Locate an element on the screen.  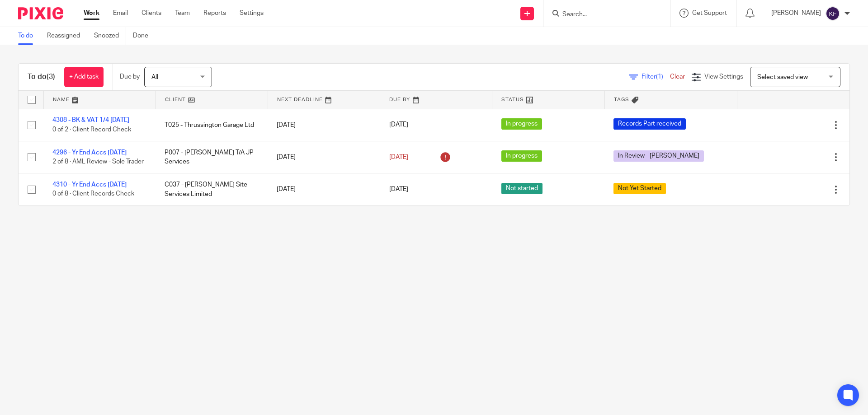
span: 0 of 8 · Client Records Check is located at coordinates (93, 194).